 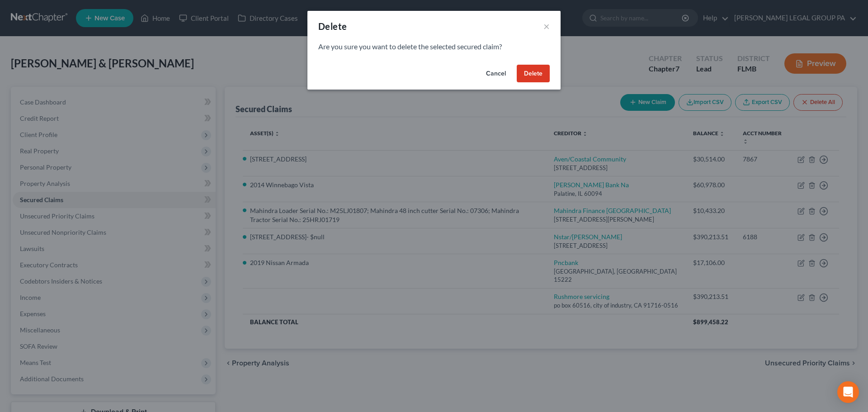 What do you see at coordinates (533, 74) in the screenshot?
I see `button: Delete` at bounding box center [533, 74].